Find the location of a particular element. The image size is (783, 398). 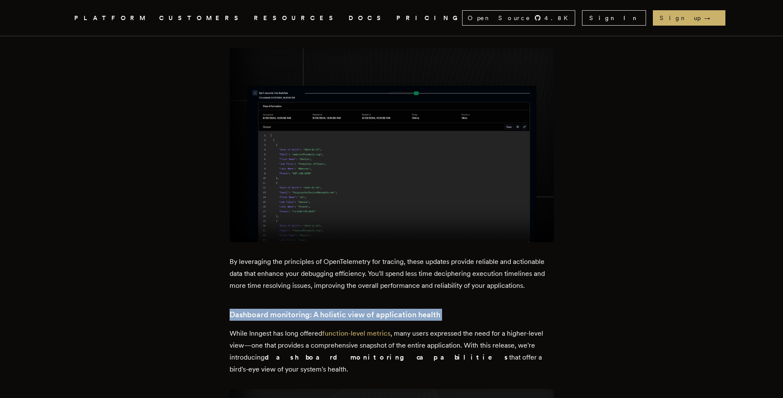

h3: Dashboard monitoring: A holistic view of application health is located at coordinates (392, 315).